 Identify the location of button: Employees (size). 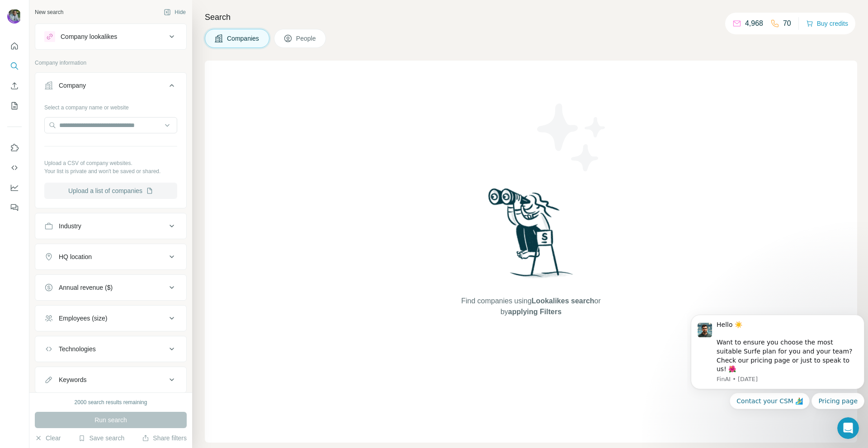
(111, 318).